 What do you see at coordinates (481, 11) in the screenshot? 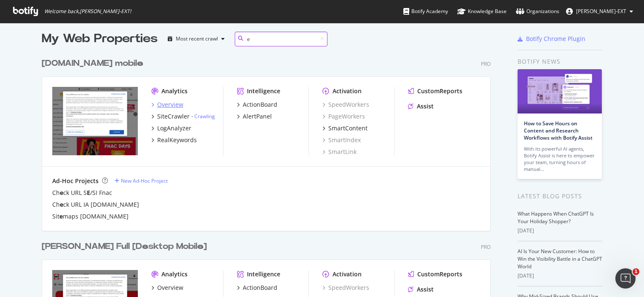
I see `div: Knowledge Base` at bounding box center [481, 11].